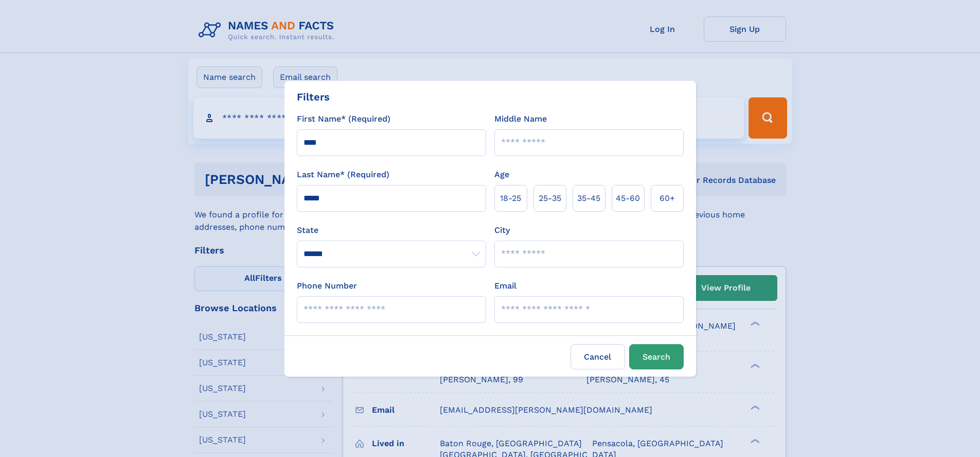 This screenshot has width=980, height=457. Describe the element at coordinates (313, 97) in the screenshot. I see `div: Filters` at that location.